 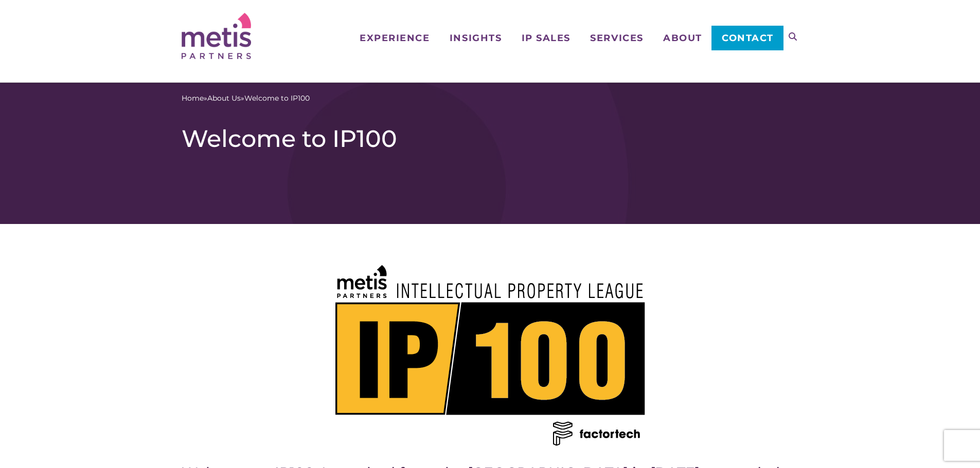 What do you see at coordinates (192, 98) in the screenshot?
I see `a: Home` at bounding box center [192, 98].